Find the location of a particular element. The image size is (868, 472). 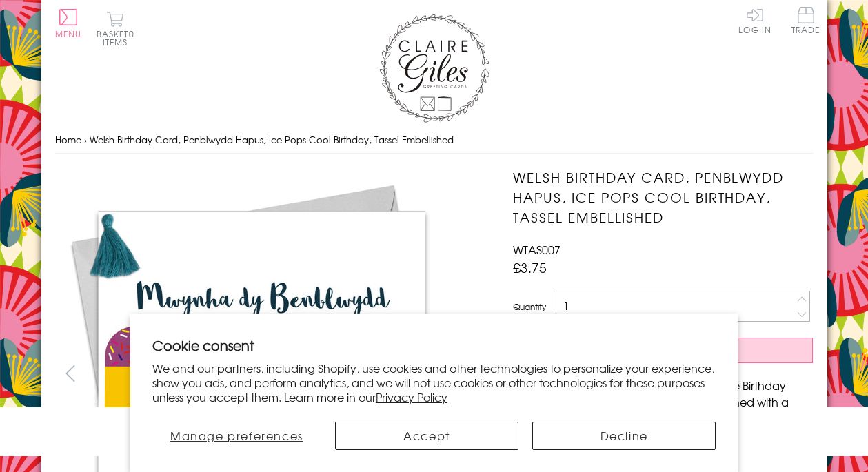

button: Accept is located at coordinates (427, 435).